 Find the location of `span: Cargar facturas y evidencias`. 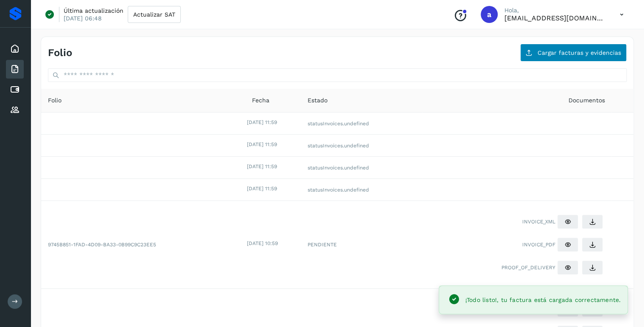

span: Cargar facturas y evidencias is located at coordinates (578, 53).